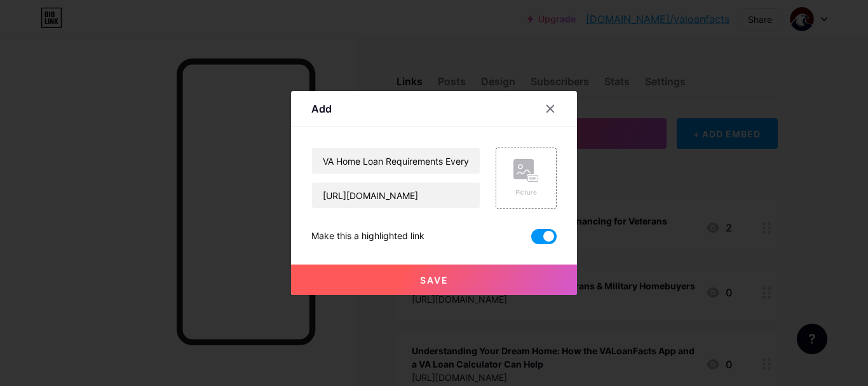  What do you see at coordinates (526, 192) in the screenshot?
I see `div: Picture` at bounding box center [526, 192].